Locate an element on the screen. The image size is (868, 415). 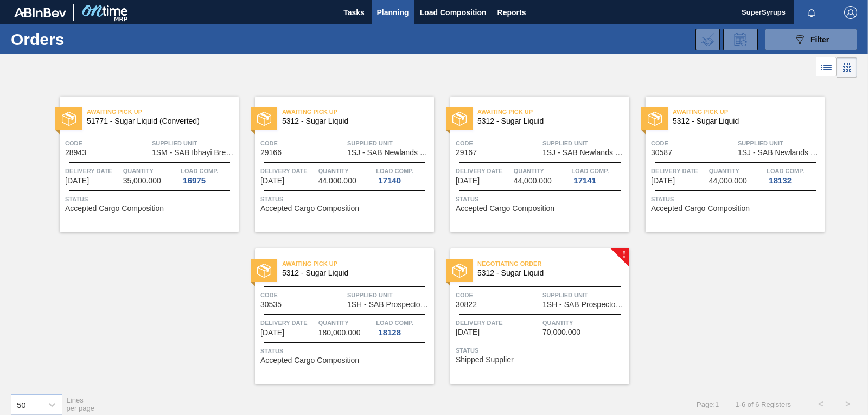
a: Load Comp.18132 is located at coordinates (794, 175).